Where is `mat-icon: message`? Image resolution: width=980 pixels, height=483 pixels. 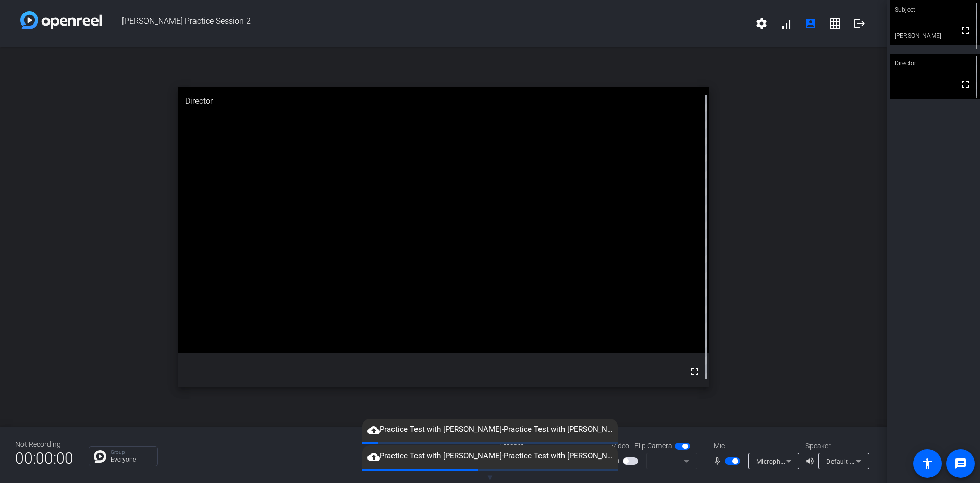 mat-icon: message is located at coordinates (960, 463).